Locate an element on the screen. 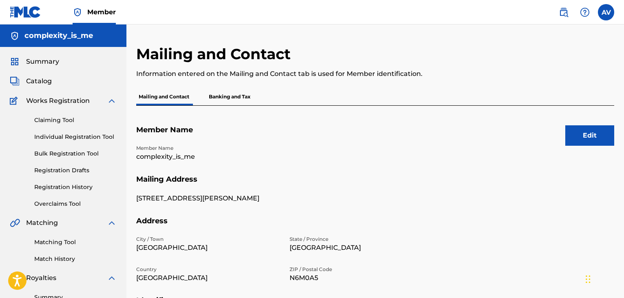 This screenshot has height=298, width=624. p: City / Town is located at coordinates (208, 239).